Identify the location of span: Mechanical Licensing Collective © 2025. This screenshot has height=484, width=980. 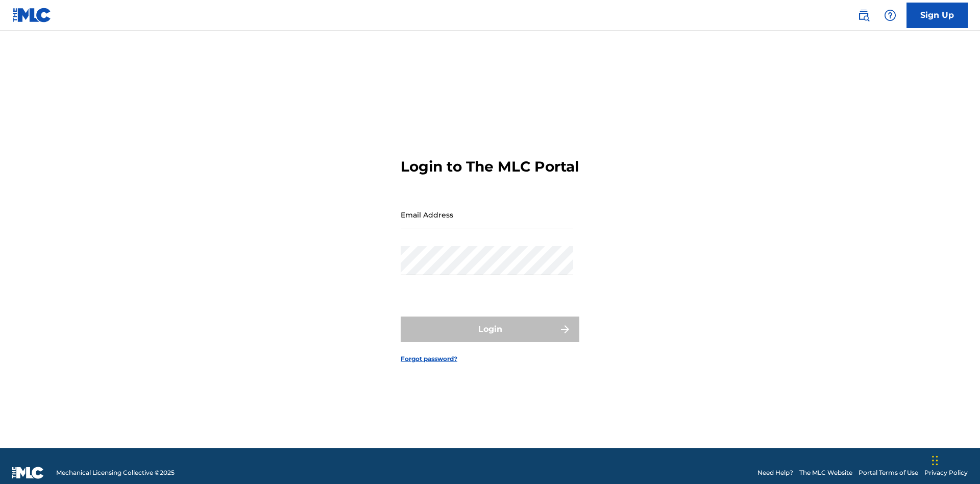
(116, 472).